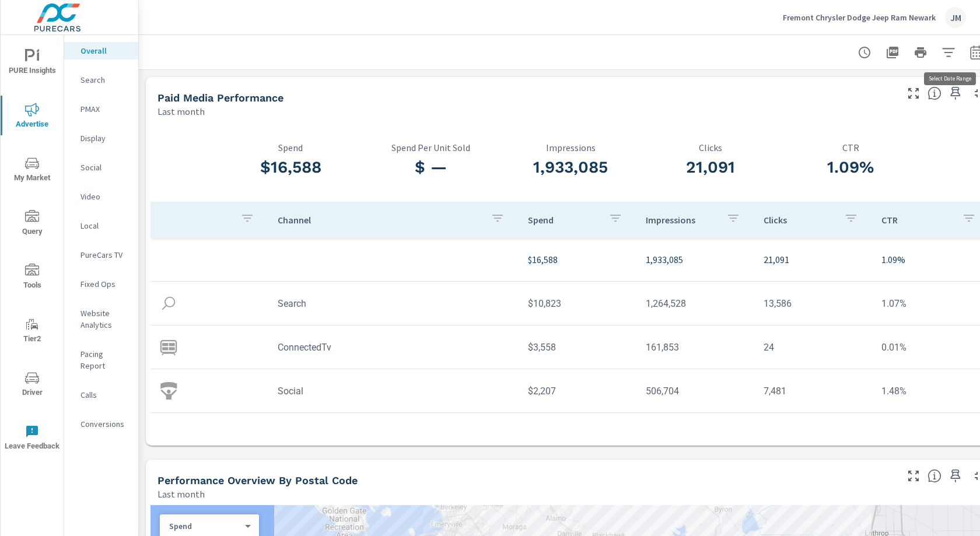  I want to click on div: Calls, so click(101, 395).